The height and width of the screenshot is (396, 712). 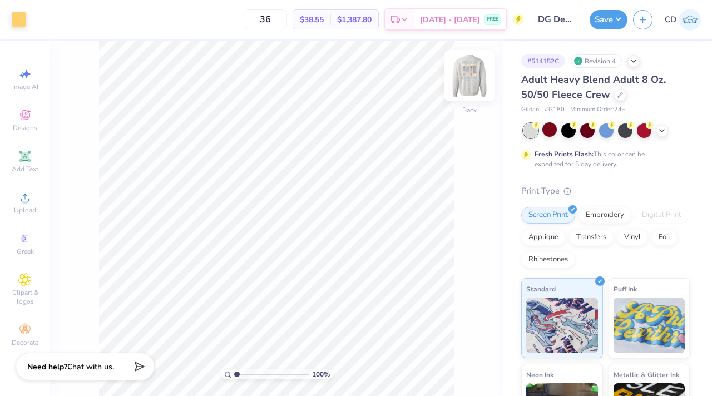 I want to click on span: Minimum Order: 24 +, so click(x=598, y=110).